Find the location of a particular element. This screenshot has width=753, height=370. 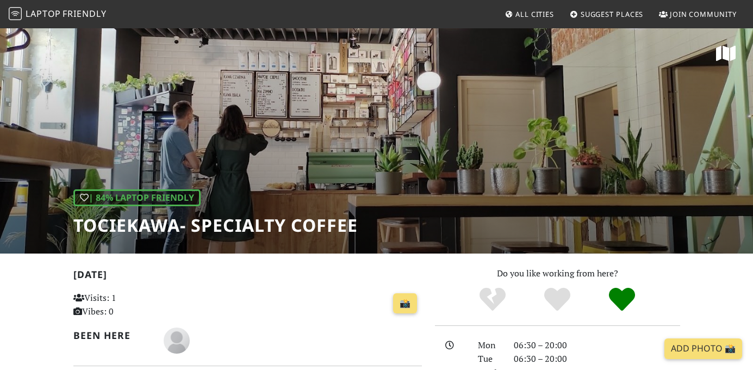

span: Friendly is located at coordinates (84, 14).